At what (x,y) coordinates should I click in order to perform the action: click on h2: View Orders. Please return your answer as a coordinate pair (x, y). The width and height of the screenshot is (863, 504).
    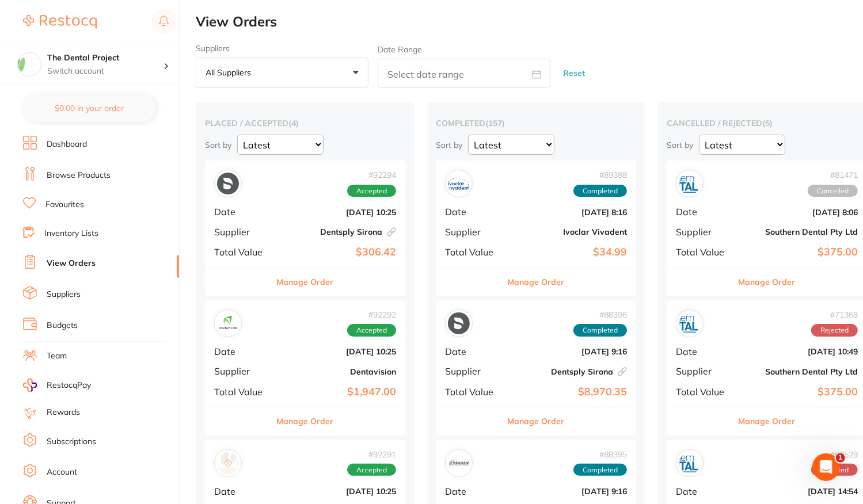
    Looking at the image, I should click on (529, 22).